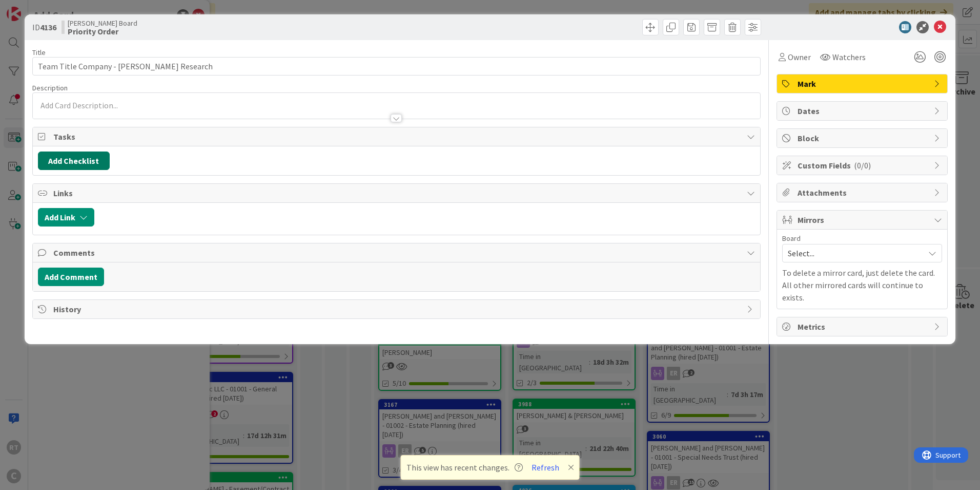 The image size is (980, 490). What do you see at coordinates (66, 217) in the screenshot?
I see `button: Add Link` at bounding box center [66, 217].